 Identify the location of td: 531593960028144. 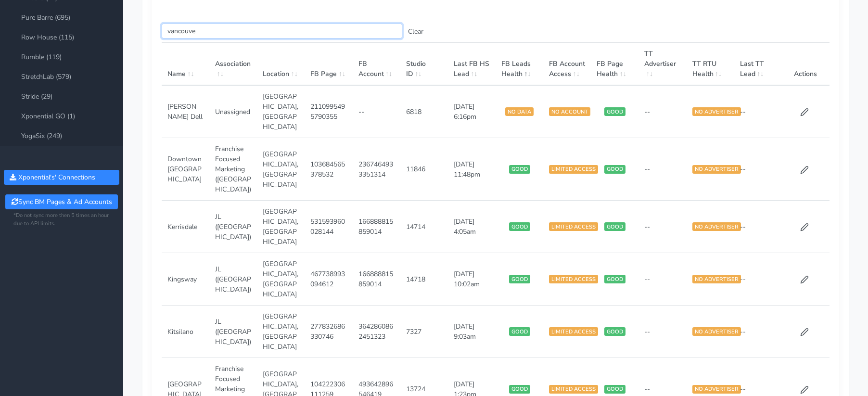
(328, 227).